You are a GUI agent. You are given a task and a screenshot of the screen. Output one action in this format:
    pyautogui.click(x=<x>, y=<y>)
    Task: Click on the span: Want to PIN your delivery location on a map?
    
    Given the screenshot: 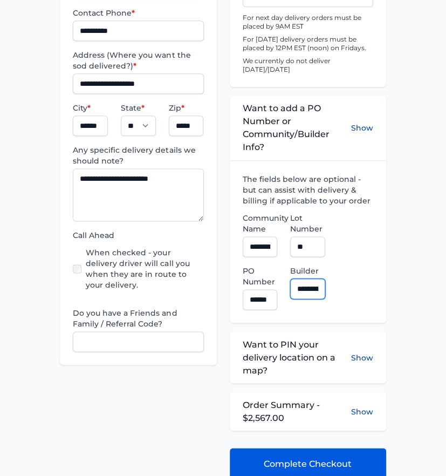 What is the action you would take?
    pyautogui.click(x=297, y=357)
    